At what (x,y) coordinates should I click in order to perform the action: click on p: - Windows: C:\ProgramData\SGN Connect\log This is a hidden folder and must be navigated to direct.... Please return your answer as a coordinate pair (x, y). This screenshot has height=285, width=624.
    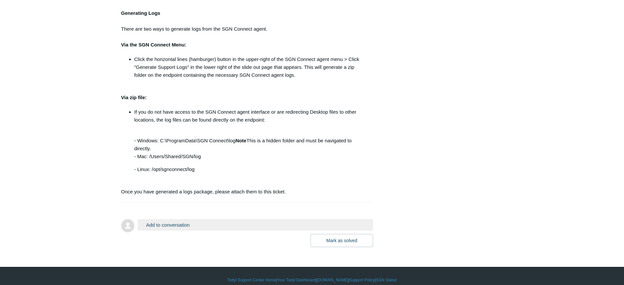
    Looking at the image, I should click on (251, 145).